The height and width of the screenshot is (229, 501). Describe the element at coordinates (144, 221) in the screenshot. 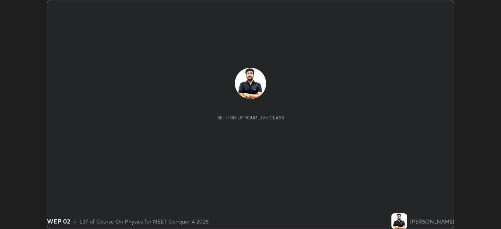

I see `div: L37 of Course On Physics for NEET Conquer 4 2026` at that location.